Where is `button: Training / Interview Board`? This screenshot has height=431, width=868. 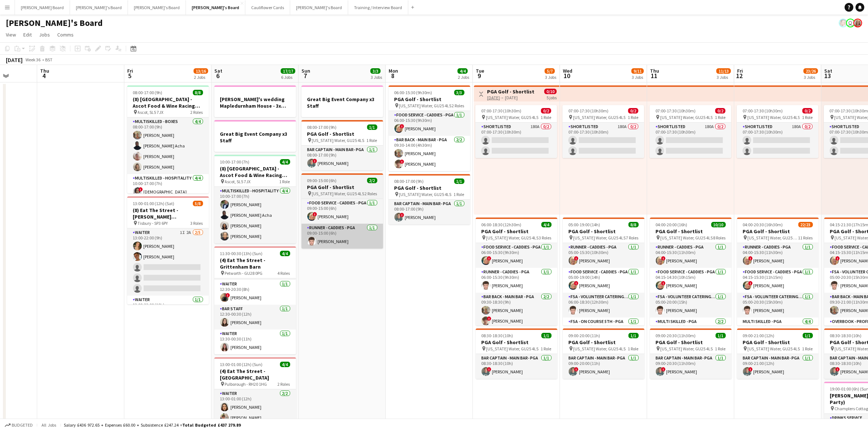
button: Training / Interview Board is located at coordinates (378, 8).